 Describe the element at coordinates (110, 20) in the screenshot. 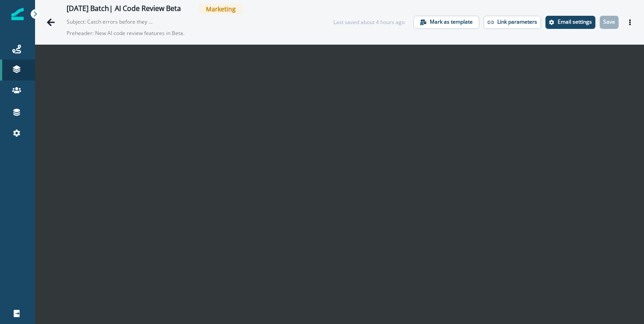

I see `p: Subject: Catch errors before they hit production` at that location.